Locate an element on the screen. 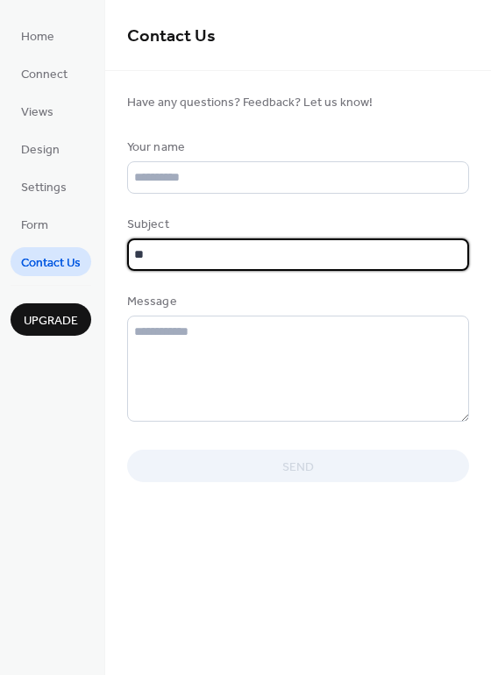 The height and width of the screenshot is (675, 491). a: Views is located at coordinates (37, 111).